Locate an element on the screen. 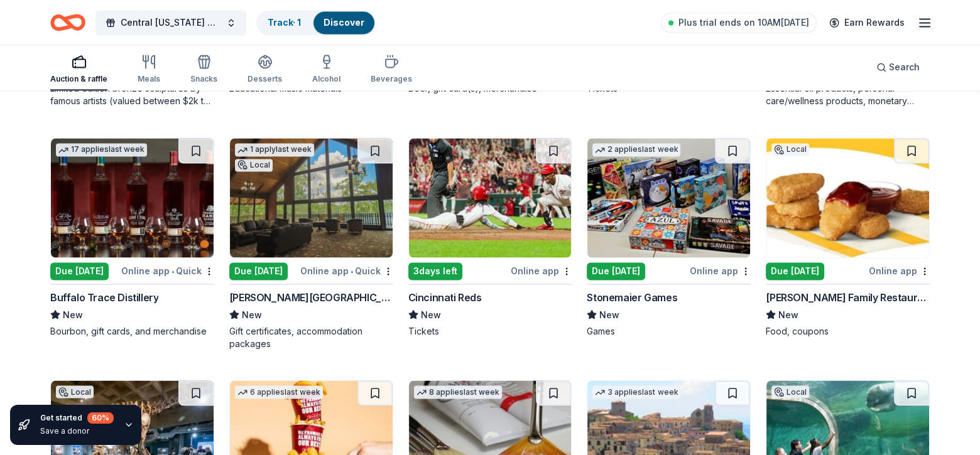 Image resolution: width=980 pixels, height=455 pixels. div: Meals is located at coordinates (149, 79).